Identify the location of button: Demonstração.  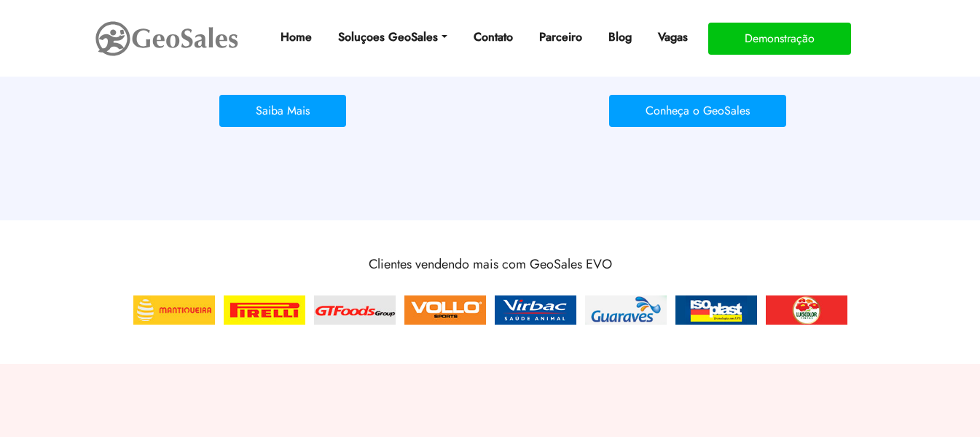
(779, 39).